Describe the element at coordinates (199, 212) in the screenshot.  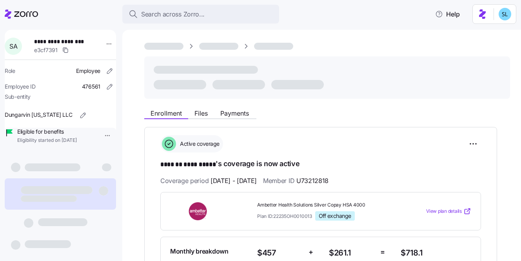
I see `img: Ambetter` at that location.